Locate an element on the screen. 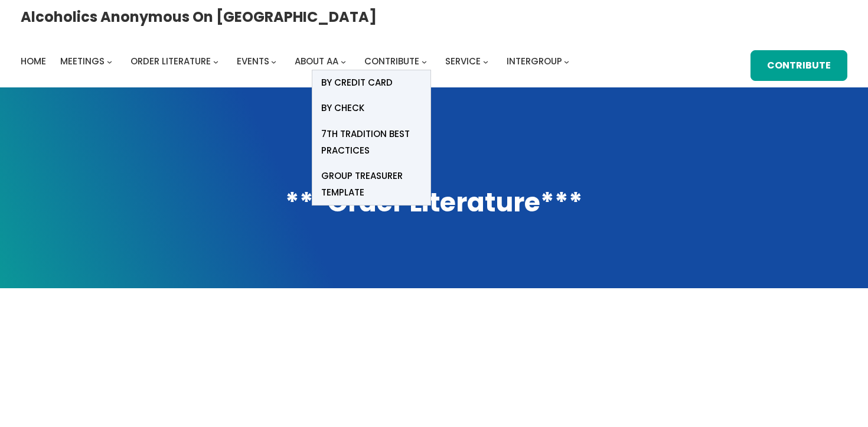  span: Meetings is located at coordinates (82, 61).